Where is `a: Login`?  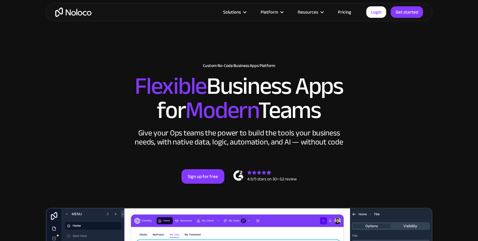
a: Login is located at coordinates (376, 12).